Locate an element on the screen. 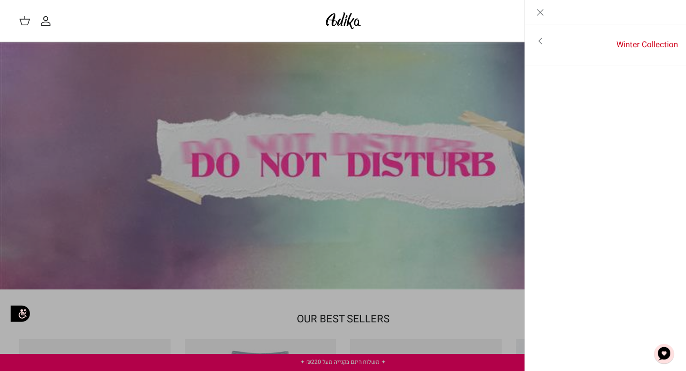 This screenshot has height=371, width=686. img: accessibility_icon02.svg is located at coordinates (20, 313).